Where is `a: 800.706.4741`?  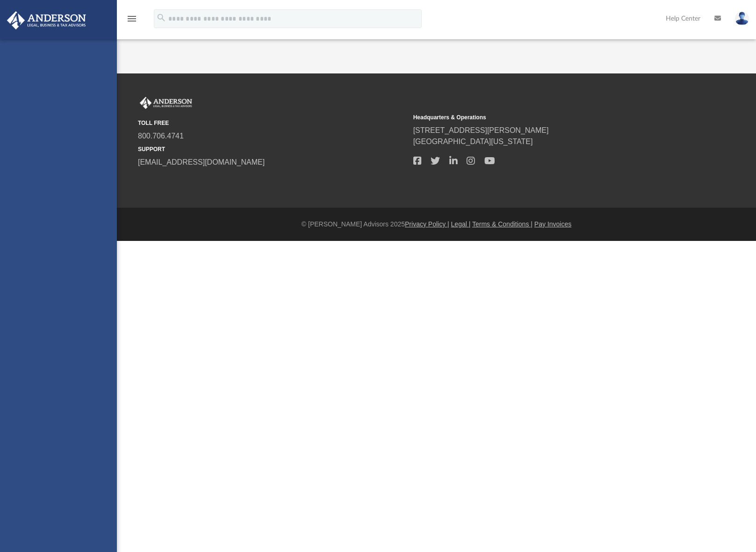
a: 800.706.4741 is located at coordinates (161, 136).